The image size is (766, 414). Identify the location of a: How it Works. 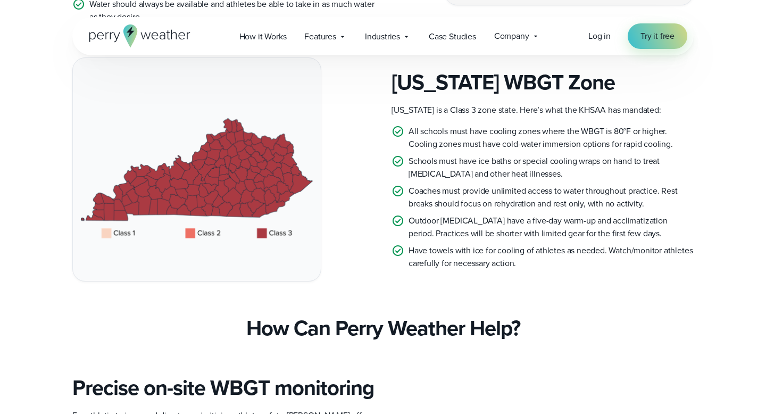
(263, 36).